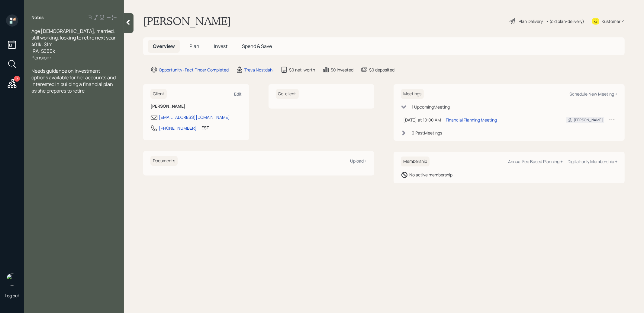 The image size is (644, 313). What do you see at coordinates (238, 94) in the screenshot?
I see `div: Edit` at bounding box center [238, 94].